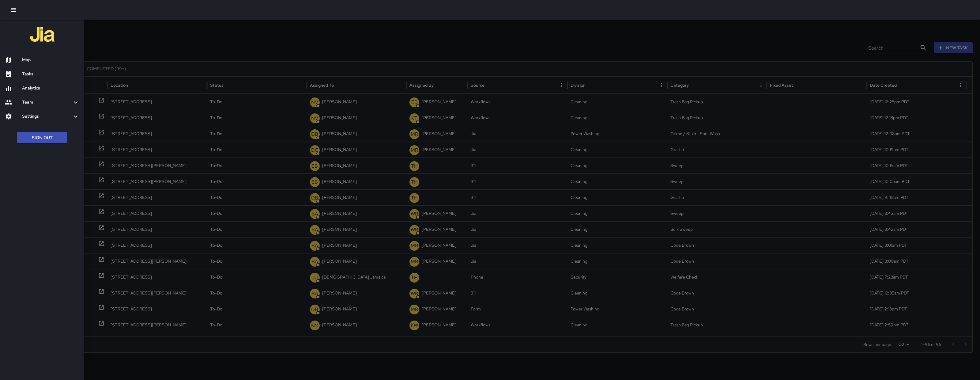 The width and height of the screenshot is (980, 380). Describe the element at coordinates (50, 74) in the screenshot. I see `h6: Tasks` at that location.